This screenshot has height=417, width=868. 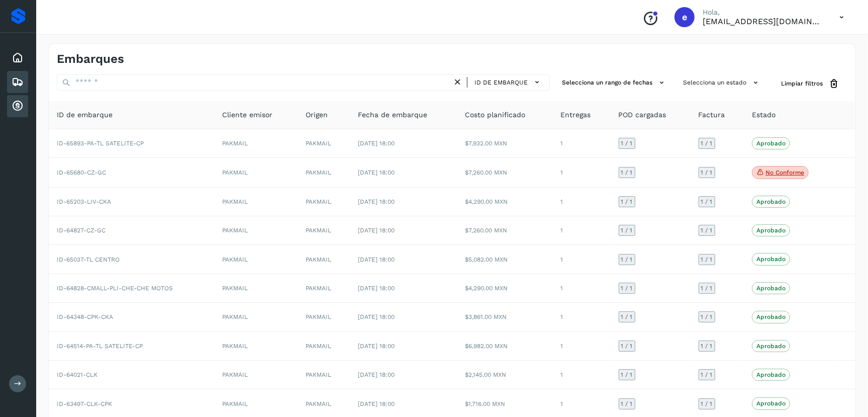 What do you see at coordinates (763, 21) in the screenshot?
I see `p: ebenezer5009@gmail.com` at bounding box center [763, 21].